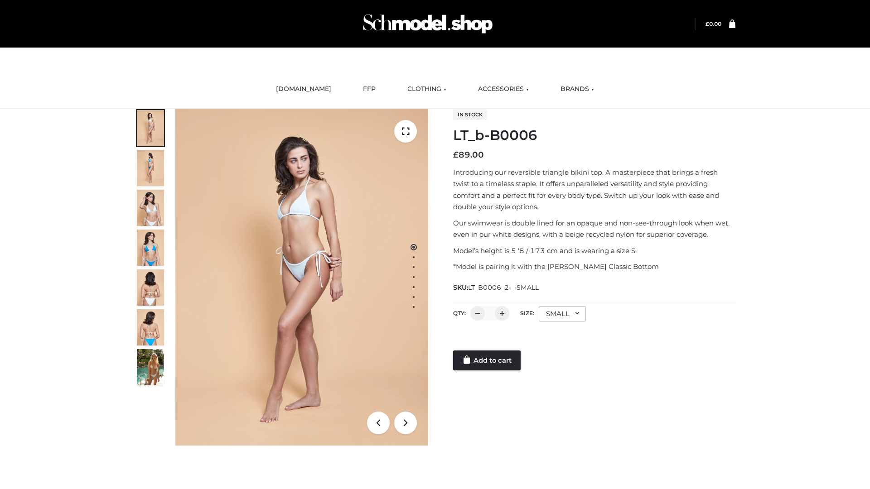 Image resolution: width=870 pixels, height=489 pixels. Describe the element at coordinates (150, 208) in the screenshot. I see `img: ArielClassicBikiniTop_CloudNine_AzureSky_OW114ECO_3-scaled.jpg` at that location.